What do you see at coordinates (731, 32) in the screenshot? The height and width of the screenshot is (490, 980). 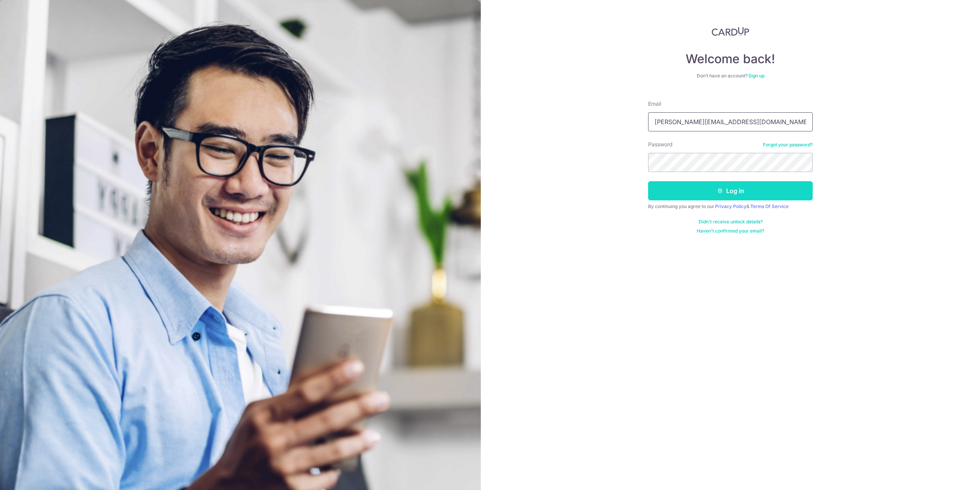 I see `img: CardUp Logo` at bounding box center [731, 32].